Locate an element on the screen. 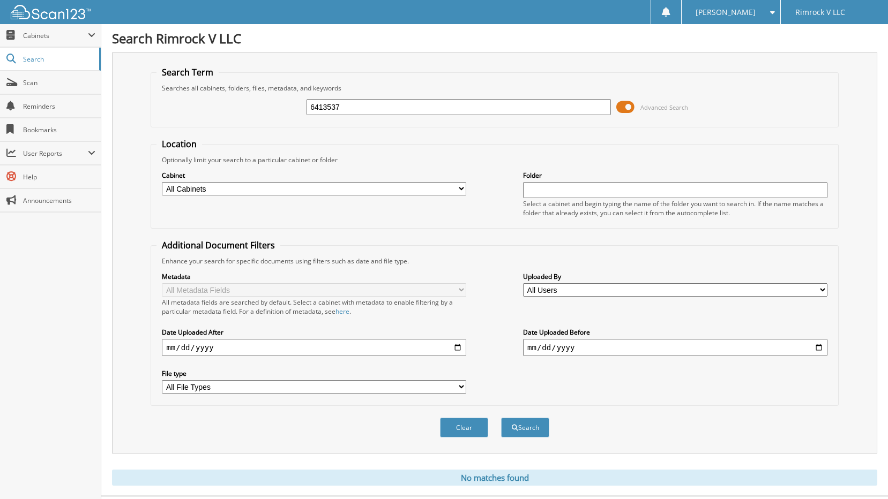 The width and height of the screenshot is (888, 499). span: Search is located at coordinates (58, 59).